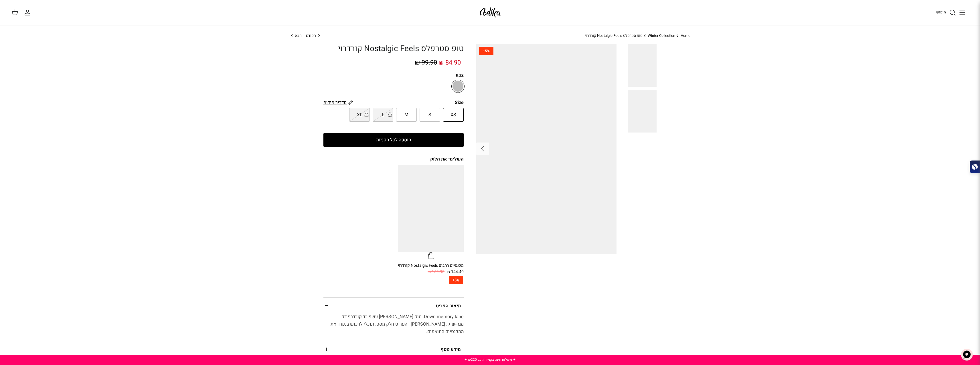  I want to click on h1: טופ סטרפלס Nostalgic Feels קורדרוי, so click(393, 49).